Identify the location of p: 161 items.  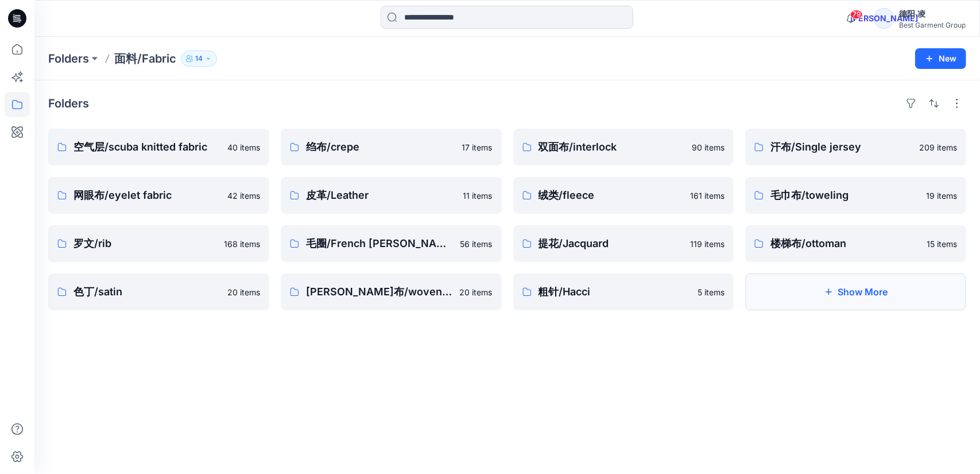
(707, 195).